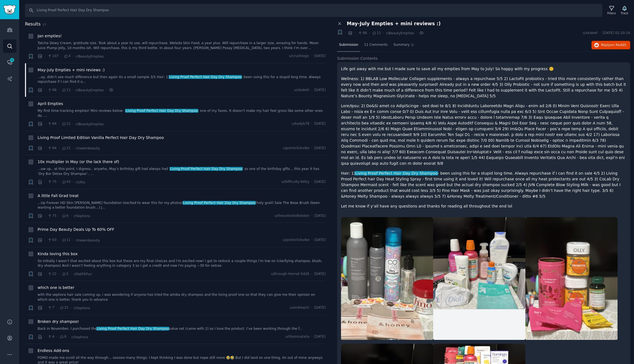 The width and height of the screenshot is (634, 364). What do you see at coordinates (64, 308) in the screenshot?
I see `span: 21` at bounding box center [64, 308].